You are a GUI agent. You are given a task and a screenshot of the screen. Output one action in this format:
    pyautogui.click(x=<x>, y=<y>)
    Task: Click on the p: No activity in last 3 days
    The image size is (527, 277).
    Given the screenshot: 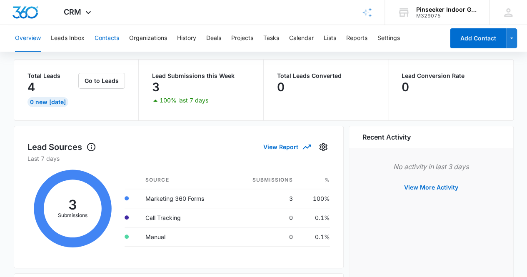 What is the action you would take?
    pyautogui.click(x=431, y=167)
    